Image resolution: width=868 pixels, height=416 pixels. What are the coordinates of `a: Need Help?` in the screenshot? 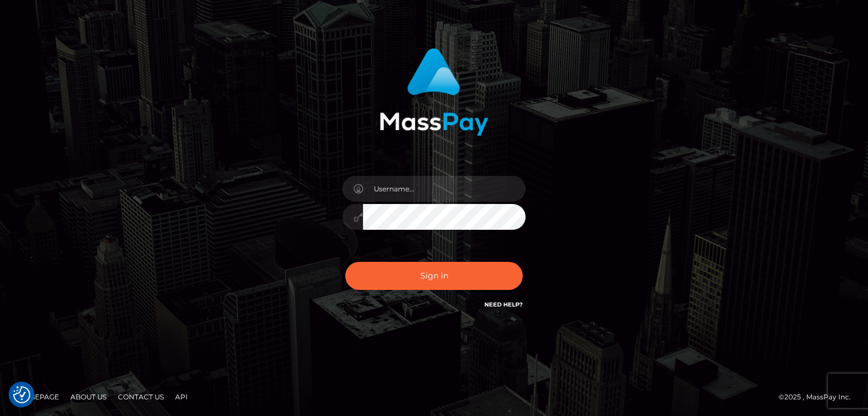 It's located at (504, 304).